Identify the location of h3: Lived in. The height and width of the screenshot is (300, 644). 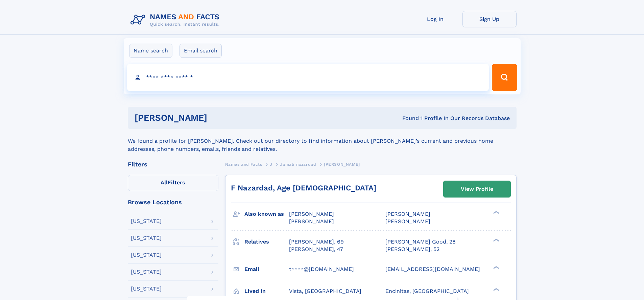
(267, 291).